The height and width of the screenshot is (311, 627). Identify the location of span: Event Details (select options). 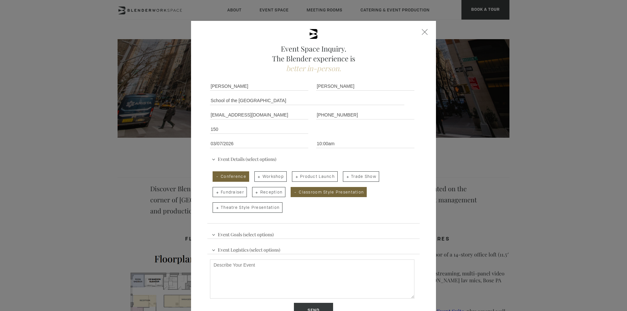
(244, 158).